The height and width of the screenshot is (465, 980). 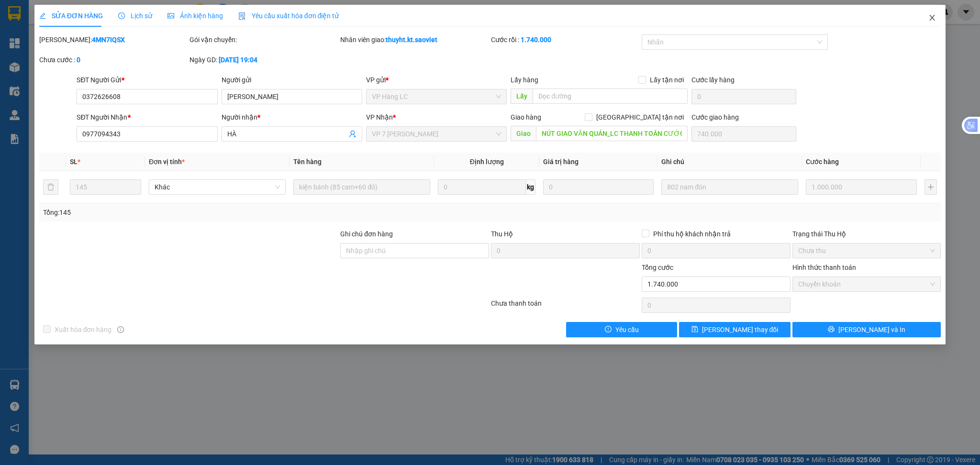 I want to click on b: thuyht.kt.saoviet, so click(x=412, y=39).